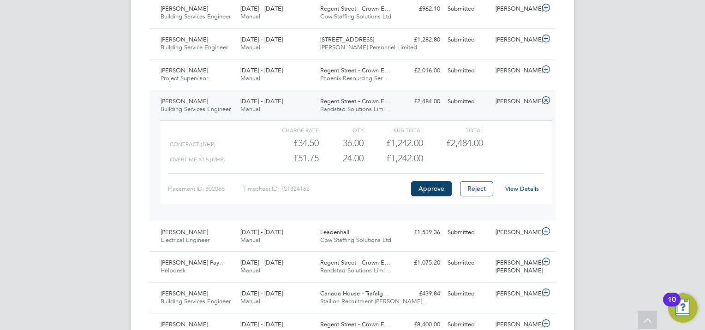 This screenshot has width=705, height=330. Describe the element at coordinates (393, 130) in the screenshot. I see `div: Sub Total` at that location.